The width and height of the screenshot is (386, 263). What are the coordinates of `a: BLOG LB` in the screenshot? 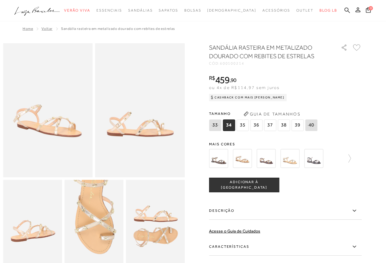 It's located at (328, 10).